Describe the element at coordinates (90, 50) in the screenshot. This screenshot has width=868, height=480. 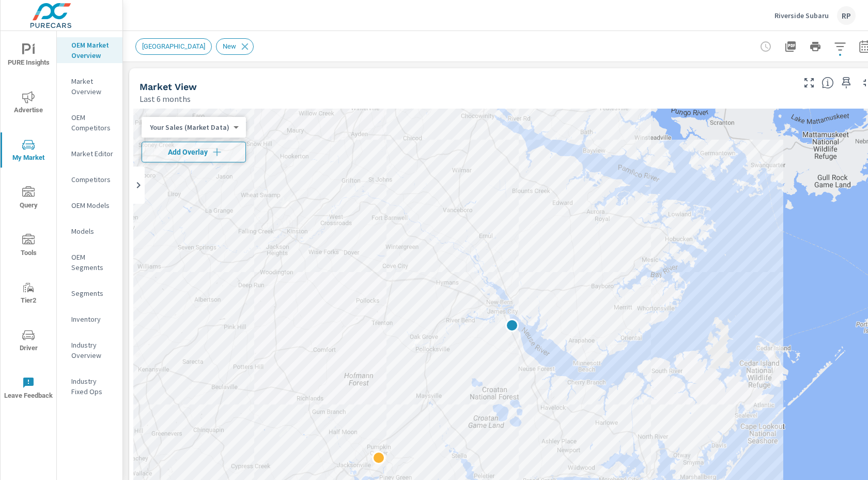
I see `div: OEM Market Overview` at that location.